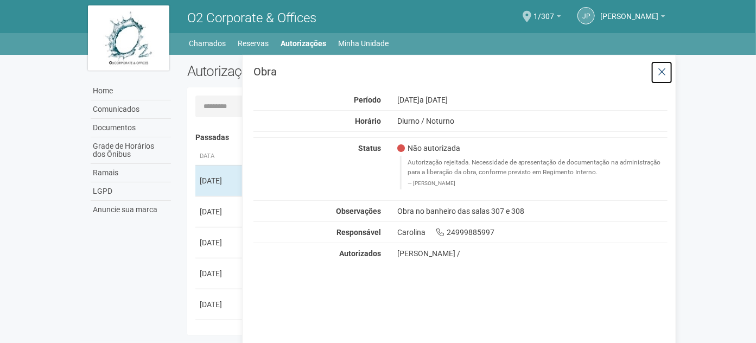  What do you see at coordinates (131, 210) in the screenshot?
I see `a: Anuncie sua marca` at bounding box center [131, 210].